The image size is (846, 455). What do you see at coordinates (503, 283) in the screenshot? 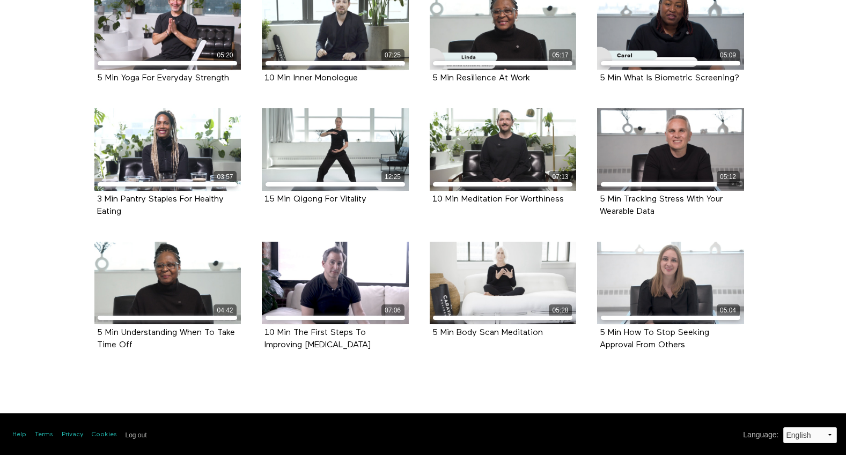
I see `a: 5 Min Body Scan Meditation 05:28` at bounding box center [503, 283].